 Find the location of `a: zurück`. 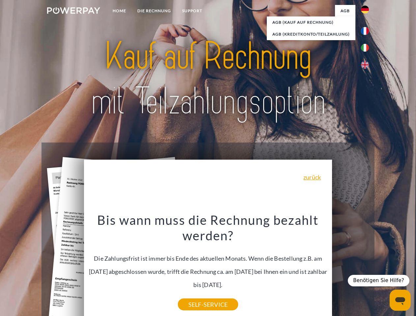

a: zurück is located at coordinates (312, 177).